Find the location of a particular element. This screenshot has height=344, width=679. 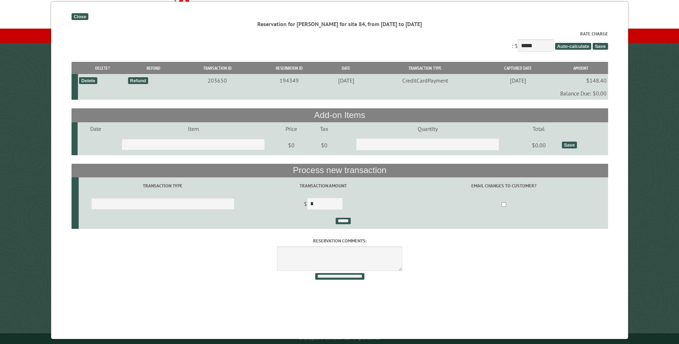

td: $0.00 is located at coordinates (539, 145).